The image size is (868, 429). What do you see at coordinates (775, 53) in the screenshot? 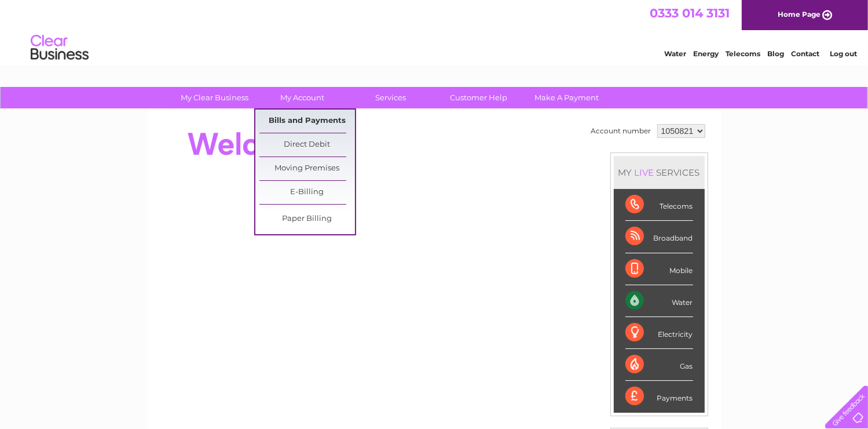
I see `a: Blog` at bounding box center [775, 53].